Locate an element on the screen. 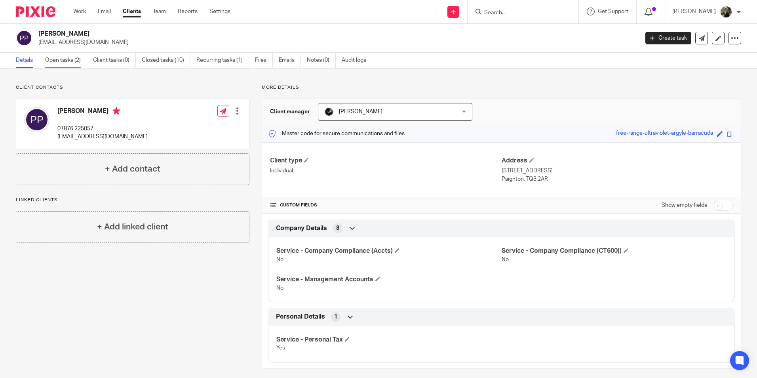  h4: Service - Management Accounts is located at coordinates (389, 279).